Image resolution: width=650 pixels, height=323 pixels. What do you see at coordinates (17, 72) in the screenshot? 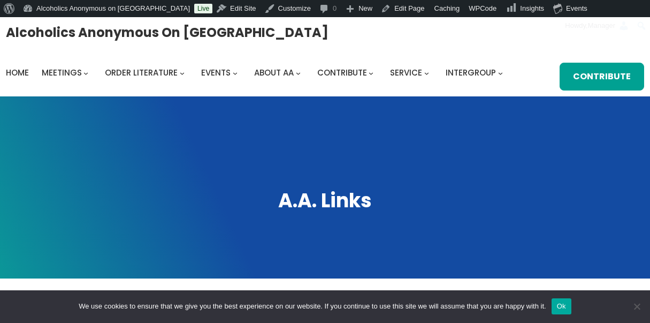
I see `span: Home` at bounding box center [17, 72].